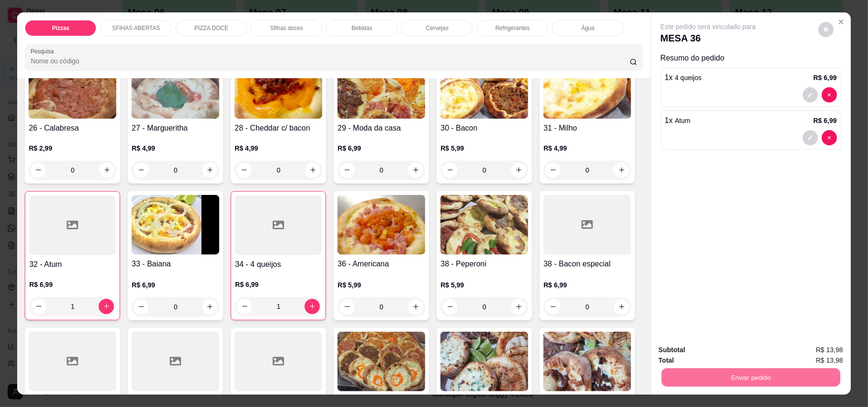 The height and width of the screenshot is (407, 868). What do you see at coordinates (44, 51) in the screenshot?
I see `label: Pesquisa` at bounding box center [44, 51].